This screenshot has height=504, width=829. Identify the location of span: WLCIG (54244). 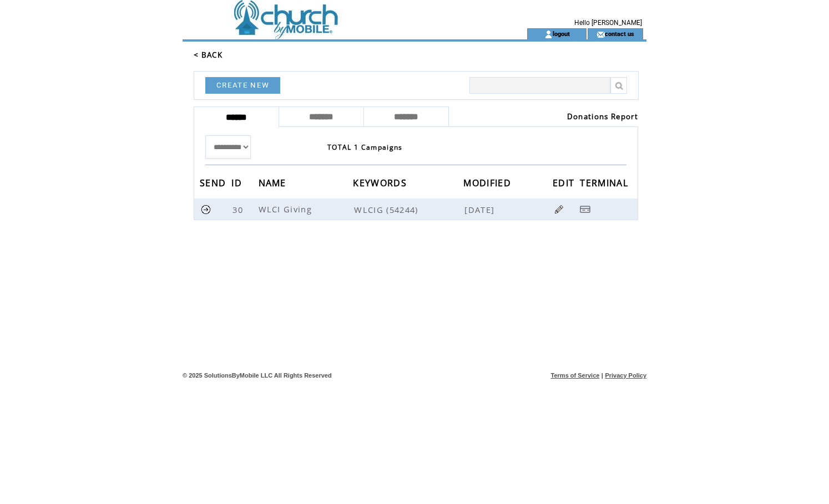
(408, 209).